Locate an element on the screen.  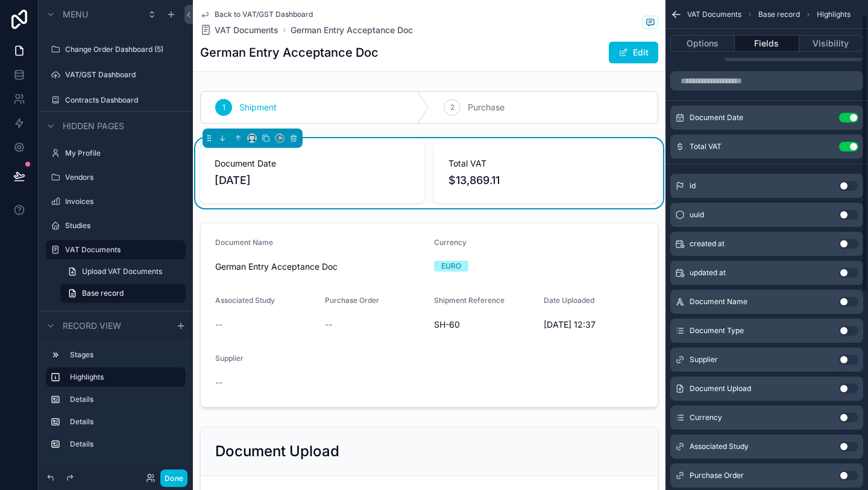
a: Studies is located at coordinates (122, 226).